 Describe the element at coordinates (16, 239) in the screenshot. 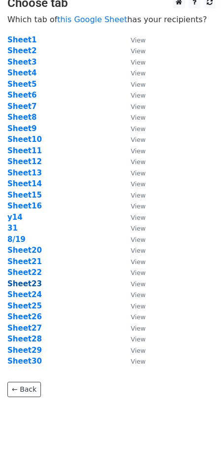

I see `a: 8/19` at that location.